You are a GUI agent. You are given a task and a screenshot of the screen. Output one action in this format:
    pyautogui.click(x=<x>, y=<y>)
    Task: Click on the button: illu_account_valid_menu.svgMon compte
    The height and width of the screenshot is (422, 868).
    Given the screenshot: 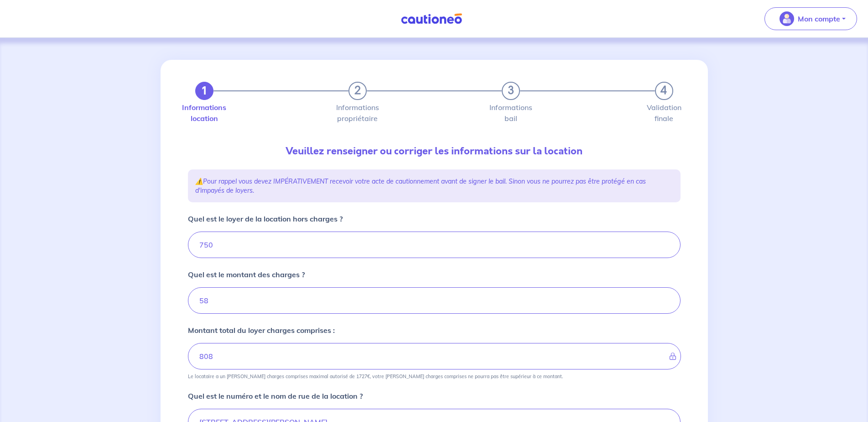 What is the action you would take?
    pyautogui.click(x=811, y=18)
    